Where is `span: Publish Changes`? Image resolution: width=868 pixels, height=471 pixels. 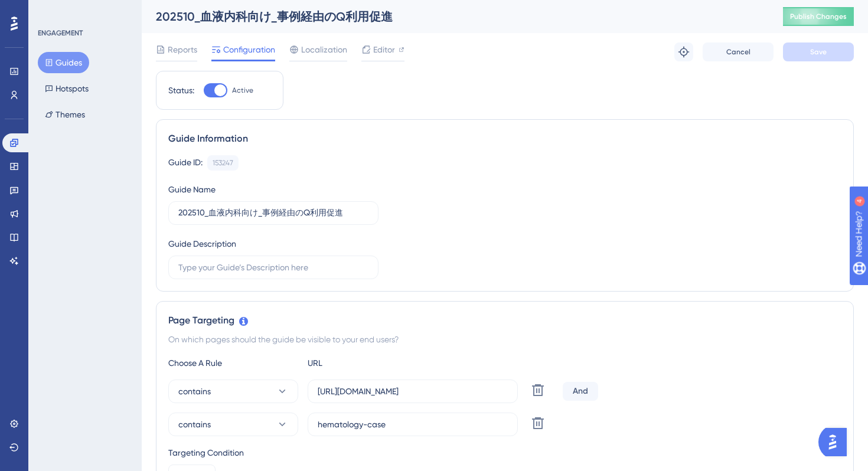
span: Publish Changes is located at coordinates (819, 17).